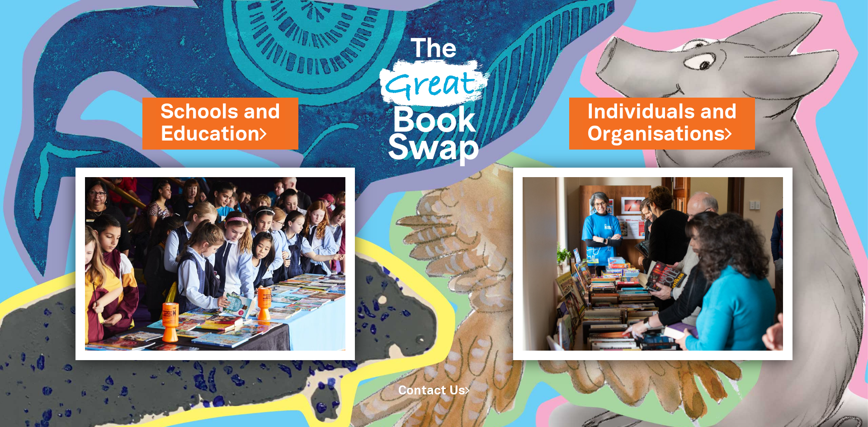 The width and height of the screenshot is (868, 427). Describe the element at coordinates (653, 264) in the screenshot. I see `img: Individuals and Organisations` at that location.